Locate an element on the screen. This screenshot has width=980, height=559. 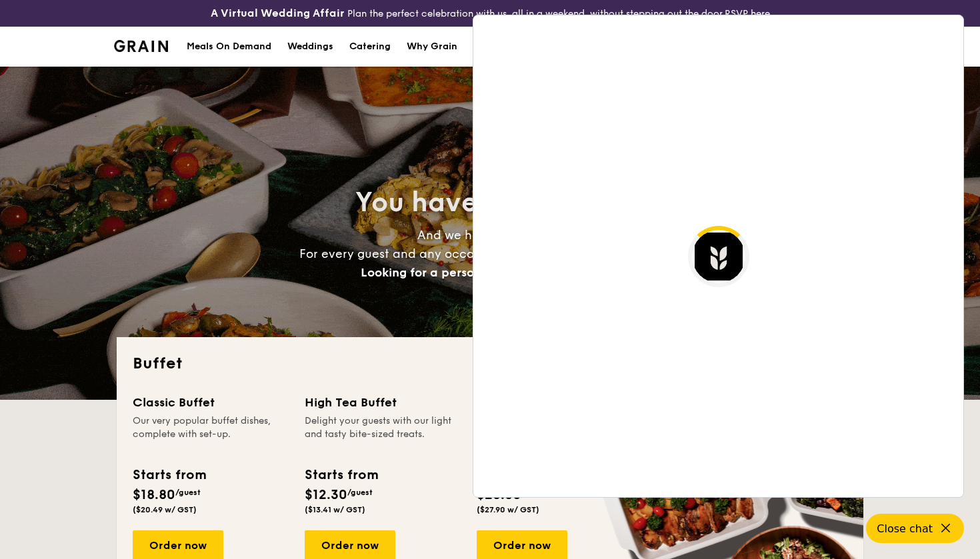
span: ($13.41 w/ GST) is located at coordinates (335, 510).